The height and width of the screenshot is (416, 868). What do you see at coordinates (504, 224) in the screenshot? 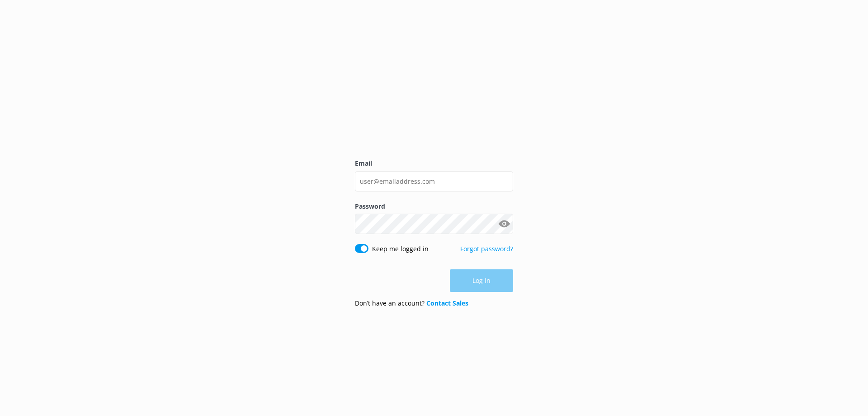
I see `button: Show password` at bounding box center [504, 224].